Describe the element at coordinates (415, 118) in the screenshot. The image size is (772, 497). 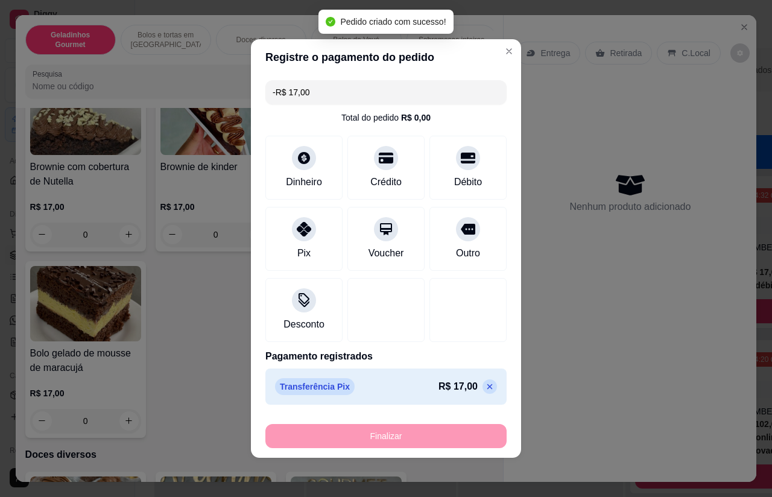
I see `div: R$ 0,00` at that location.